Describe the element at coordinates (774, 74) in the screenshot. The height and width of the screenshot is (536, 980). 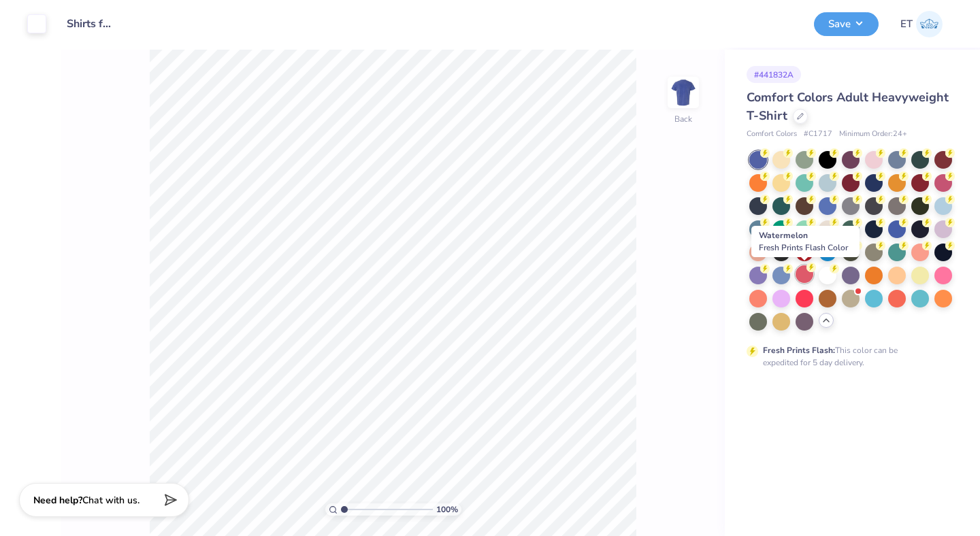
I see `div: # 441832A` at that location.